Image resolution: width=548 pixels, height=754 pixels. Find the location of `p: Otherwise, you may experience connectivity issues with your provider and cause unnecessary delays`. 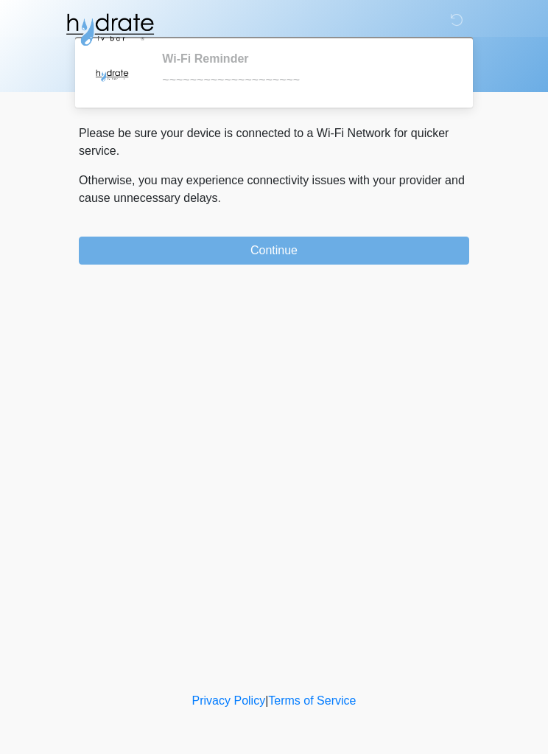

p: Otherwise, you may experience connectivity issues with your provider and cause unnecessary delays is located at coordinates (274, 189).